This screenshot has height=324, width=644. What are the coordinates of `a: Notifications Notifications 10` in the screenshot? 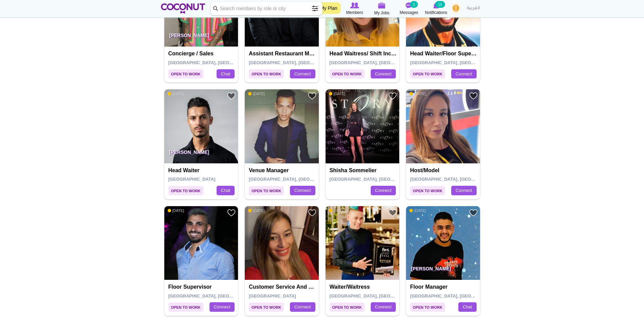 It's located at (437, 9).